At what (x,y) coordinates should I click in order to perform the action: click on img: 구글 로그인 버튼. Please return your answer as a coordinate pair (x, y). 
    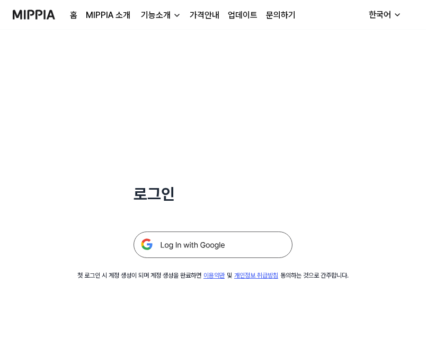
    Looking at the image, I should click on (213, 245).